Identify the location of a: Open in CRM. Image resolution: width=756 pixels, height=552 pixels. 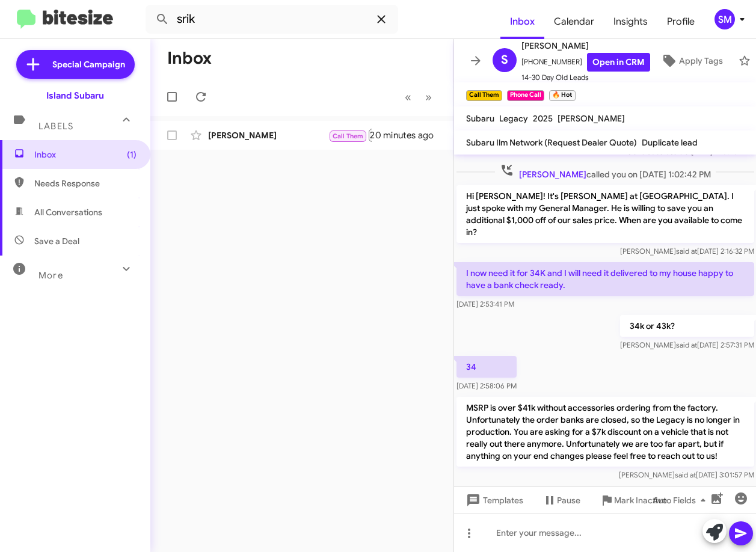
(619, 62).